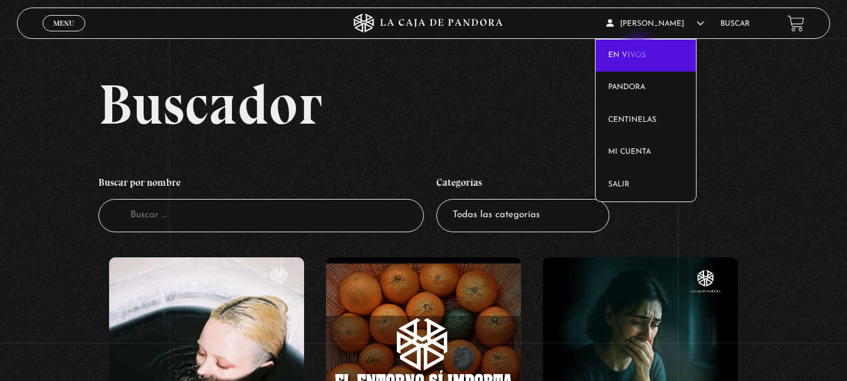  What do you see at coordinates (261, 184) in the screenshot?
I see `h4: Buscar por nombre` at bounding box center [261, 184].